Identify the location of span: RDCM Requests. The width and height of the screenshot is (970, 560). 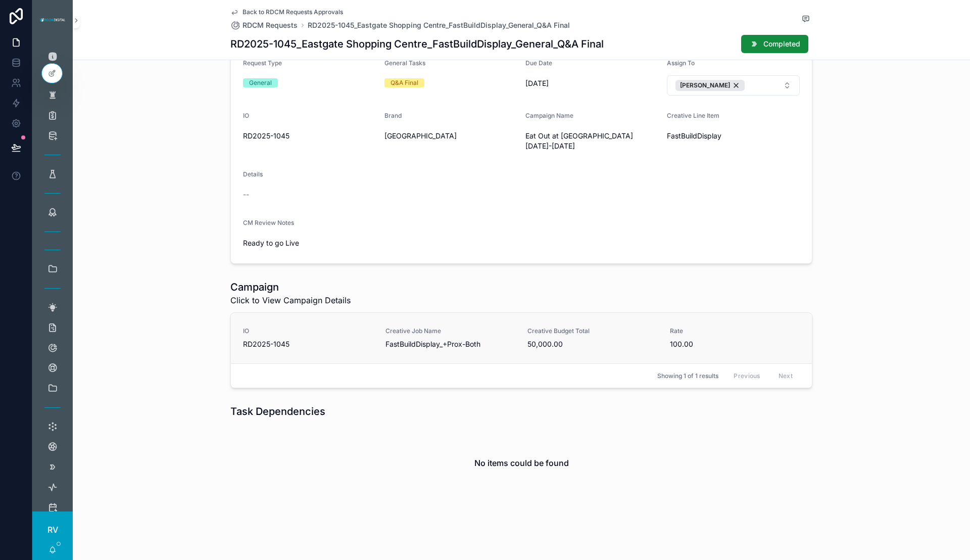
(270, 25).